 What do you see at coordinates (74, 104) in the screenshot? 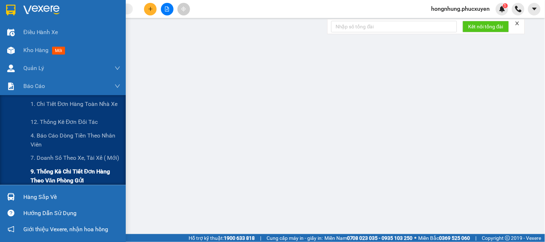
I see `span: 1. Chi tiết đơn hàng toàn nhà xe` at bounding box center [74, 104].